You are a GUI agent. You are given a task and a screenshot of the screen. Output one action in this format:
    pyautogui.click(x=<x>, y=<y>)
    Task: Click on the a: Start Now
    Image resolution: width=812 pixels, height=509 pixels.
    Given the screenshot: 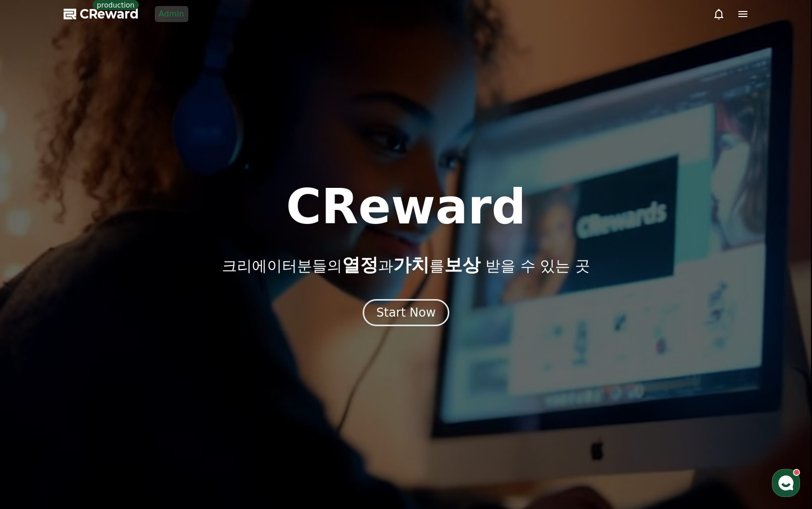 What is the action you would take?
    pyautogui.click(x=406, y=314)
    